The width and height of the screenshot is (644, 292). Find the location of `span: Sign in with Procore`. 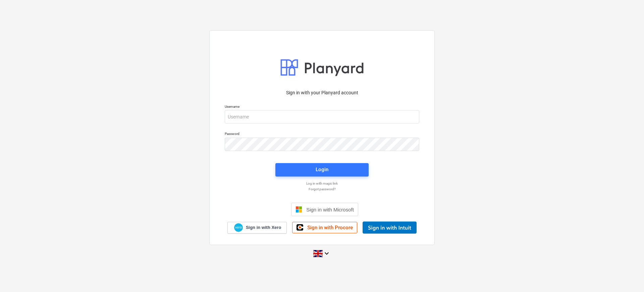

span: Sign in with Procore is located at coordinates (330, 228).